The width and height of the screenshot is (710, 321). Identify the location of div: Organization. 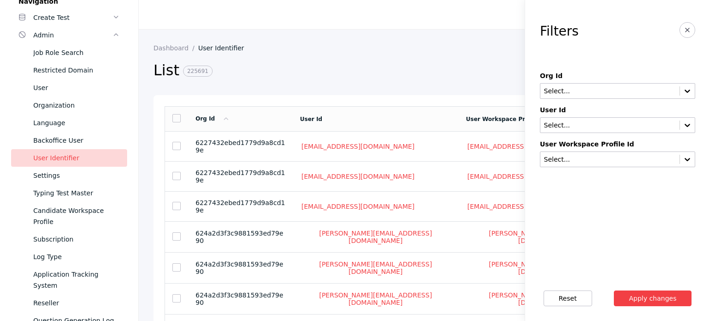
(76, 105).